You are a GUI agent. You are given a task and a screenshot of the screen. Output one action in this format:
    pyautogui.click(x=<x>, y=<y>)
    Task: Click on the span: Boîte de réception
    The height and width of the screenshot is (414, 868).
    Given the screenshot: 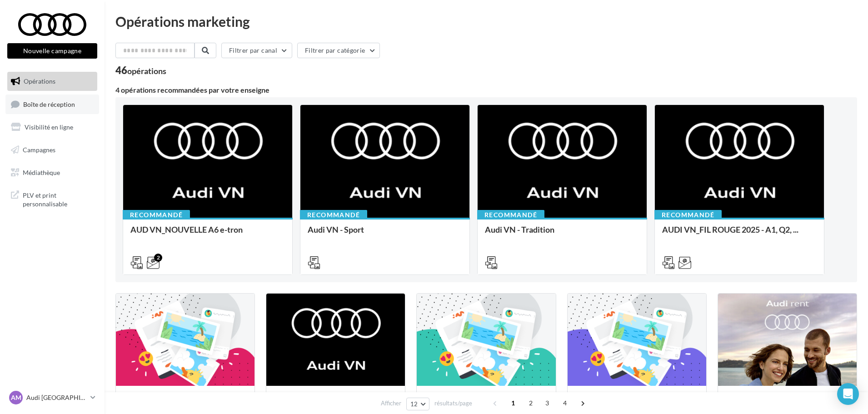 What is the action you would take?
    pyautogui.click(x=49, y=103)
    